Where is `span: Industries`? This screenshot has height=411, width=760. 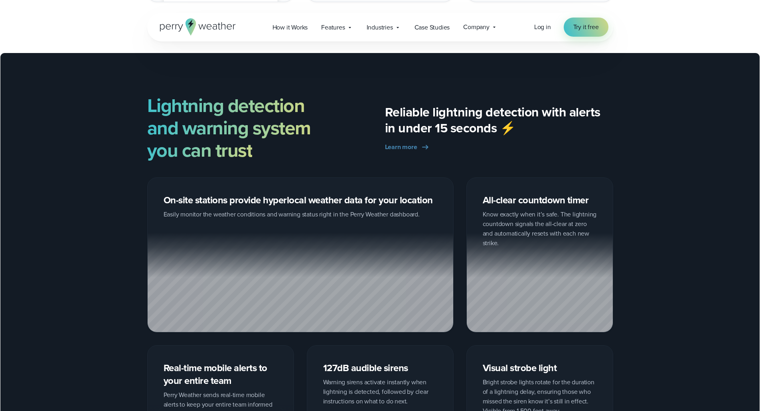 span: Industries is located at coordinates (380, 28).